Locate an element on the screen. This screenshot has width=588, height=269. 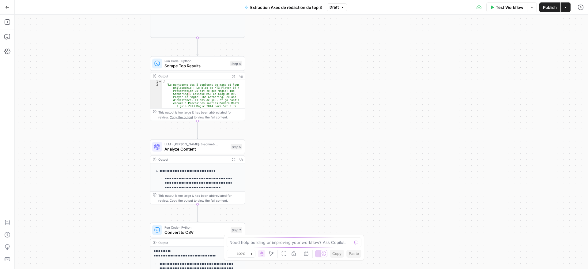
button: Extraction Axes de rédaction du top 3 is located at coordinates (283, 7).